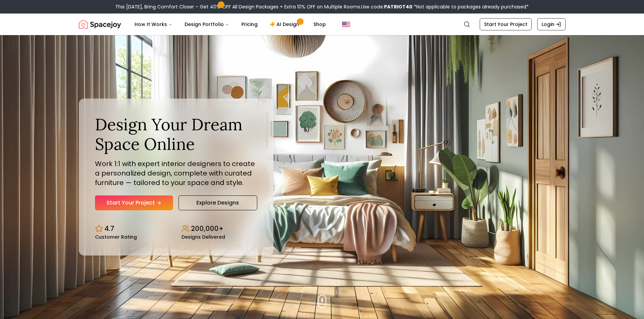 This screenshot has height=319, width=644. What do you see at coordinates (346, 24) in the screenshot?
I see `img: United States` at bounding box center [346, 24].